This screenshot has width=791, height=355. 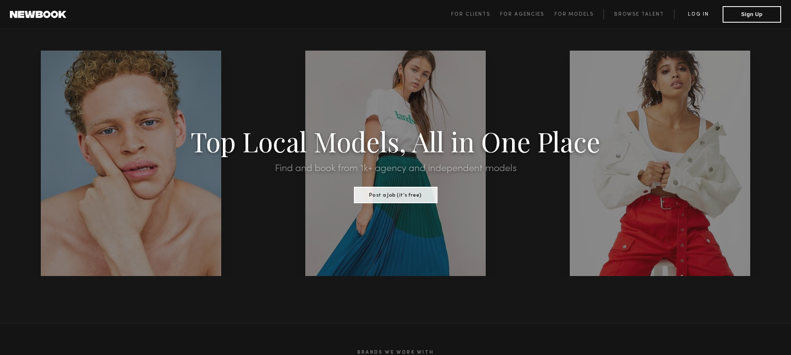 I want to click on button: Post a Job (it’s free), so click(x=395, y=195).